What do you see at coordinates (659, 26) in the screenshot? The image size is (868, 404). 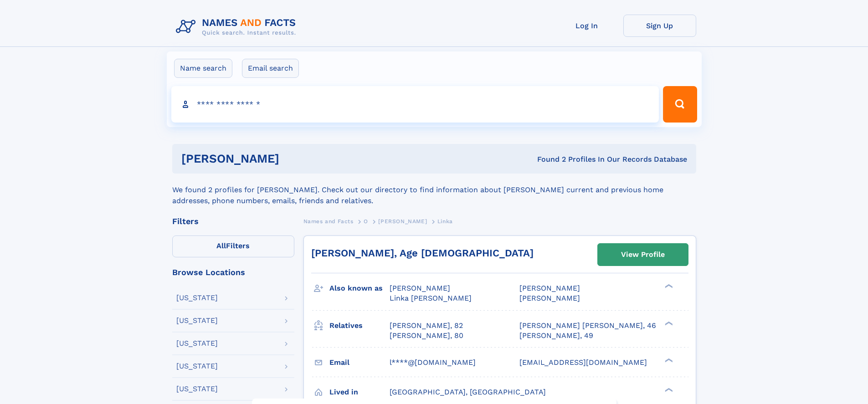 I see `a: Sign Up` at bounding box center [659, 26].